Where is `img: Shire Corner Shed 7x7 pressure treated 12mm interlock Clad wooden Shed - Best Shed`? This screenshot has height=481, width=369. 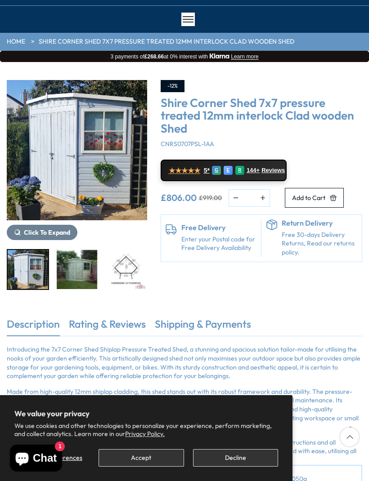 img: Shire Corner Shed 7x7 pressure treated 12mm interlock Clad wooden Shed - Best Shed is located at coordinates (77, 150).